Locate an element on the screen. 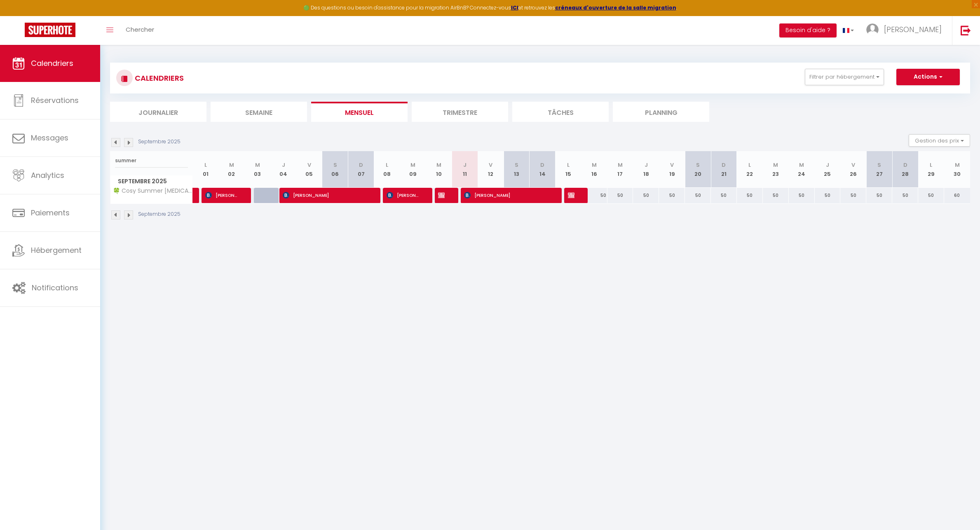 This screenshot has width=980, height=530. th: 21 is located at coordinates (723, 169).